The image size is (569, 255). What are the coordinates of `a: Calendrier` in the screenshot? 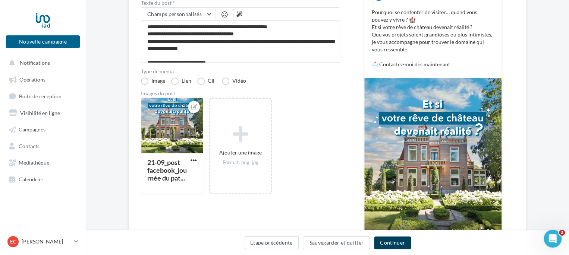 It's located at (43, 179).